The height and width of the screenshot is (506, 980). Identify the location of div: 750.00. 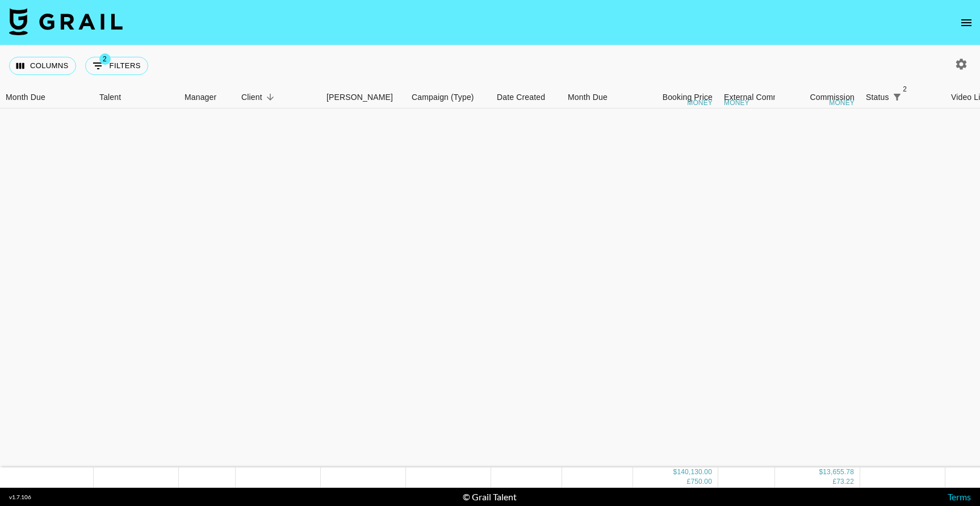
(701, 482).